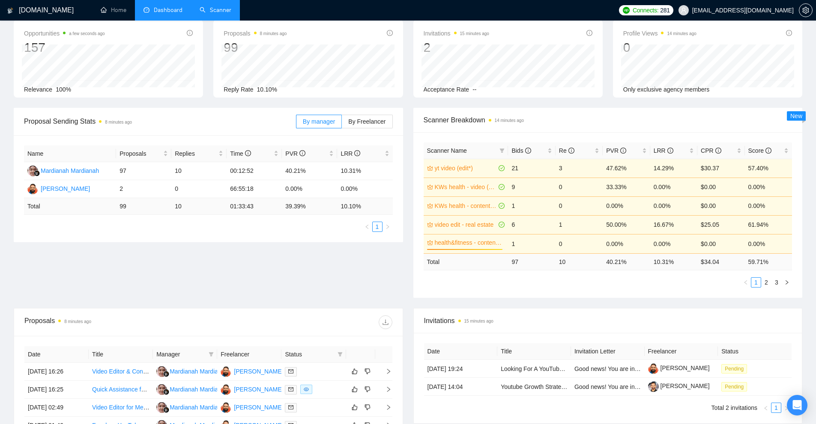  What do you see at coordinates (734, 408) in the screenshot?
I see `li: Total 2 invitations` at bounding box center [734, 408].